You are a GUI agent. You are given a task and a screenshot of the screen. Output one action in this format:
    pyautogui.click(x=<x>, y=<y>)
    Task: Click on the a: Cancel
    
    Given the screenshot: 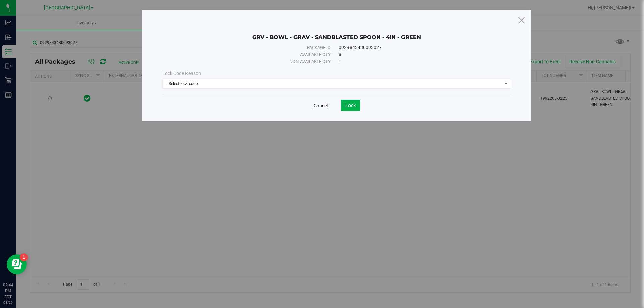 What is the action you would take?
    pyautogui.click(x=321, y=106)
    